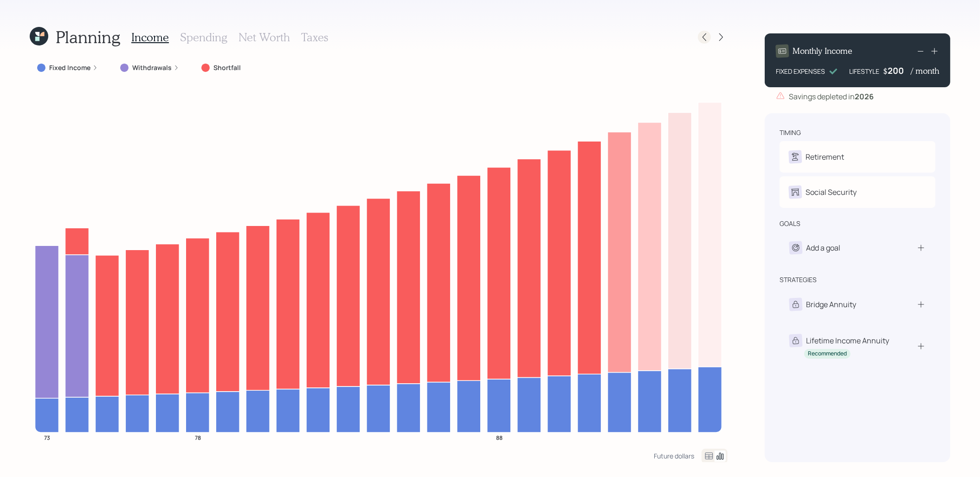  I want to click on h4: Monthly Income, so click(822, 51).